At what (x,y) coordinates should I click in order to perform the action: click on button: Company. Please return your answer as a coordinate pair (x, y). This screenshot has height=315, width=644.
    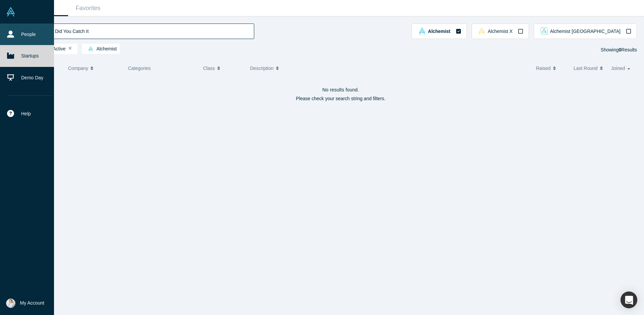
    Looking at the image, I should click on (93, 68).